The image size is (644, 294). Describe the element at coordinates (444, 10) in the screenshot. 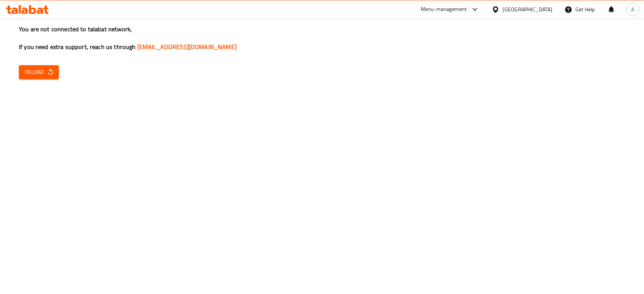

I see `div: Menu-management` at that location.